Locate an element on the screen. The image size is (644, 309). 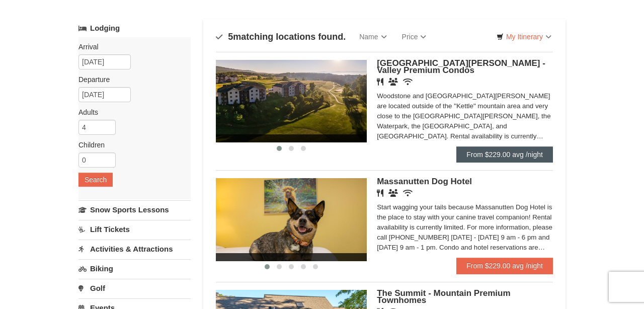
a: Lift Tickets is located at coordinates (134, 229).